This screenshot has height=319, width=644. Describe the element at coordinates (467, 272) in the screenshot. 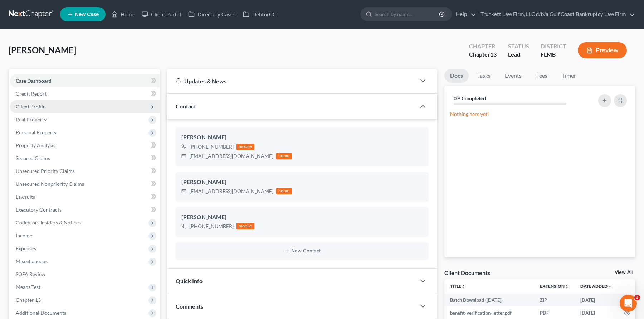

I see `div: Client Documents` at that location.